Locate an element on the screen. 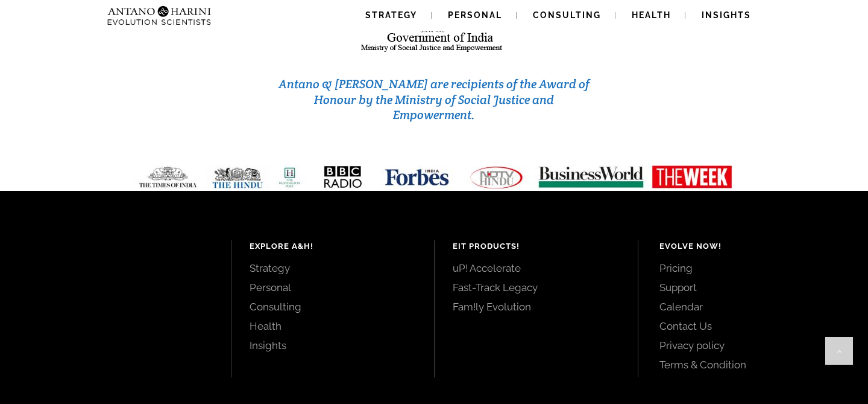  span: Strategy is located at coordinates (391, 15).